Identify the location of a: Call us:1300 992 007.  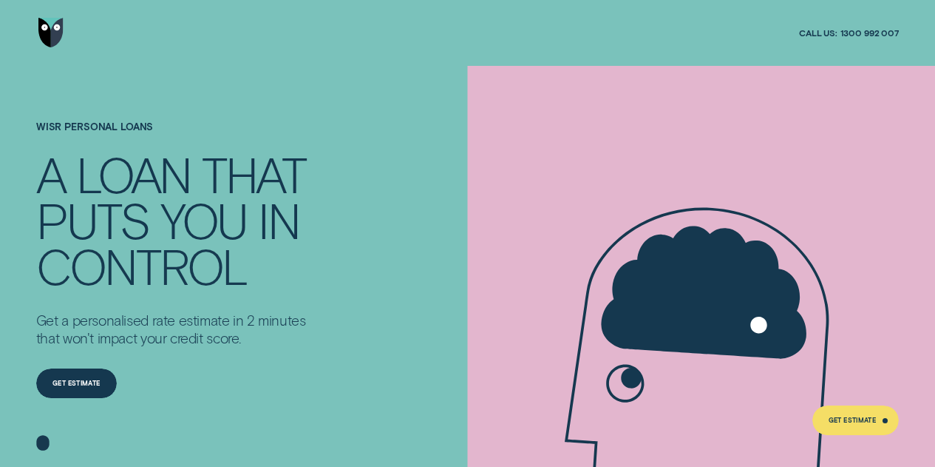
(849, 33).